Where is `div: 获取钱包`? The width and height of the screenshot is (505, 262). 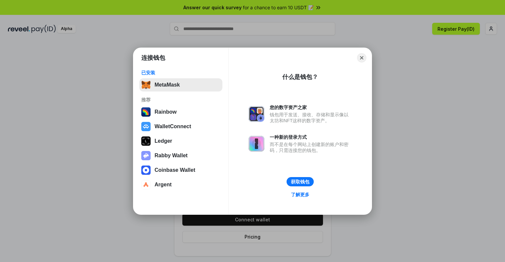 div: 获取钱包 is located at coordinates (300, 182).